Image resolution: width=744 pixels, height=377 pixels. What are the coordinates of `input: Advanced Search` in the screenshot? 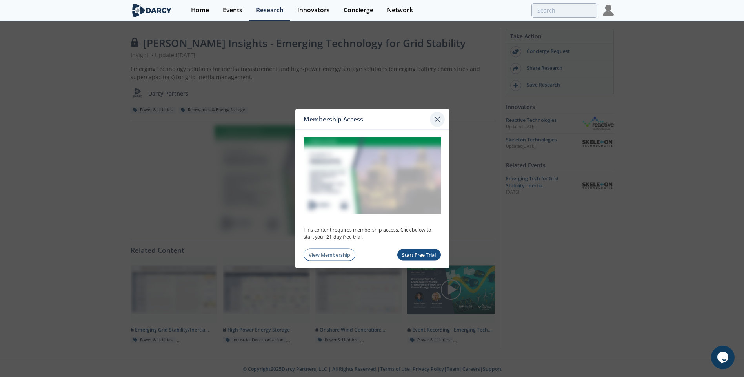 It's located at (564, 10).